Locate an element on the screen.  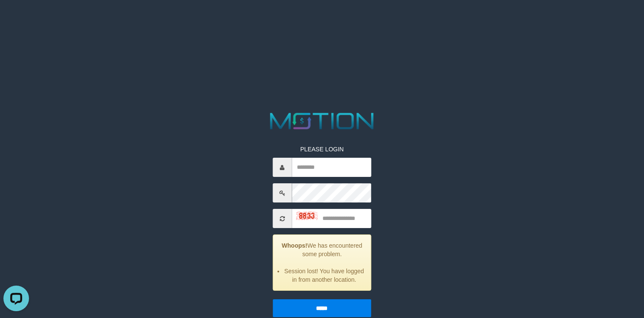
p: PLEASE LOGIN is located at coordinates (322, 149).